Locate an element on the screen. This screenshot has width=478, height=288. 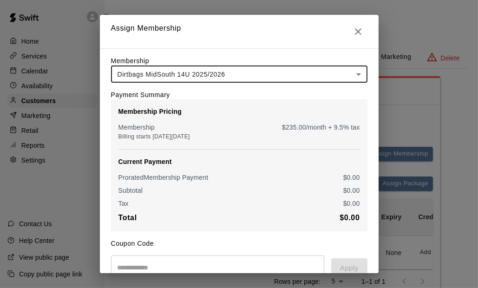
p: Prorated Membership Payment is located at coordinates (163, 177).